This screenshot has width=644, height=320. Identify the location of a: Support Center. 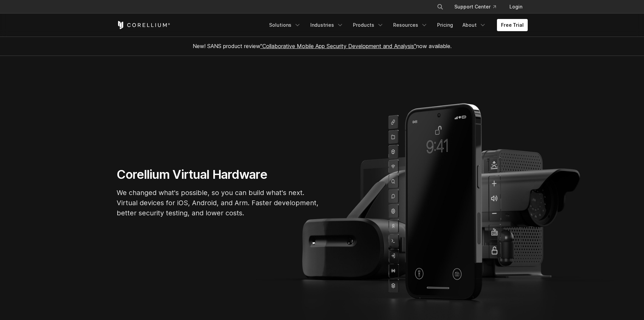
(475, 7).